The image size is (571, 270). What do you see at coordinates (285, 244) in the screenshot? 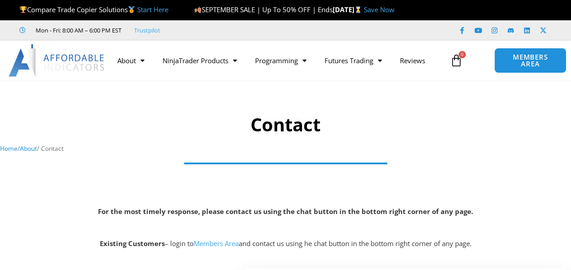
I see `p: – login to and contact us using he chat button in the bottom right corner of any page.` at bounding box center [285, 244].